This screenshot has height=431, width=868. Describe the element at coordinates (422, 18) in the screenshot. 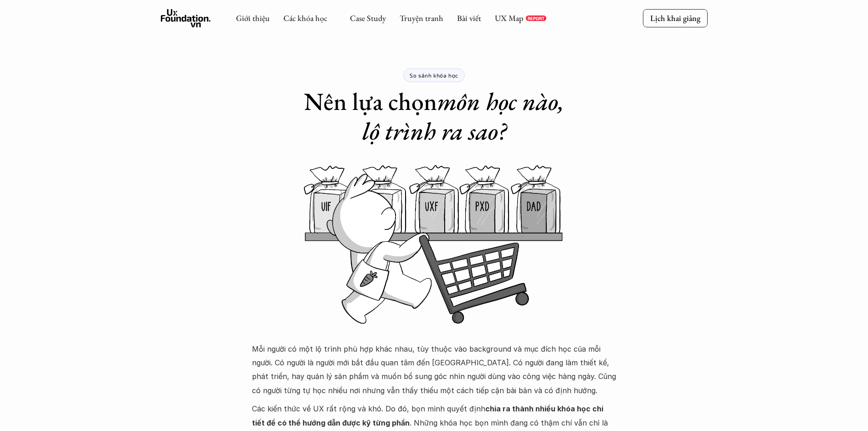

I see `a: Truyện tranh` at that location.